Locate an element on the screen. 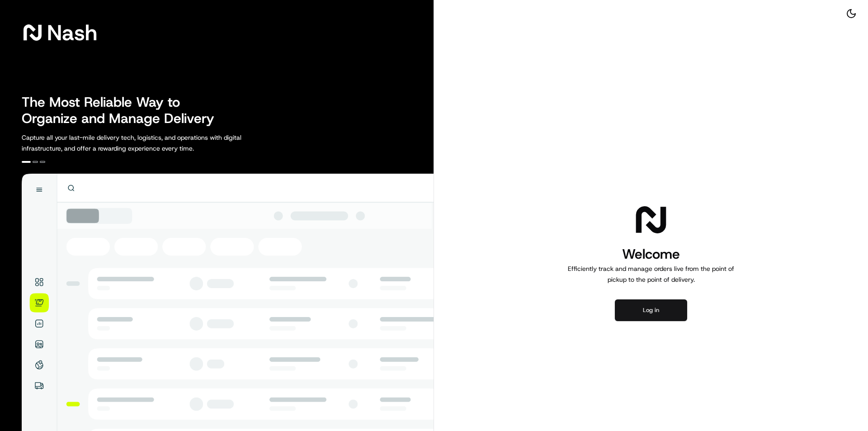 This screenshot has height=431, width=868. p: Capture all your last-mile delivery tech, logistics, and operations with digital infrastructure, ... is located at coordinates (152, 143).